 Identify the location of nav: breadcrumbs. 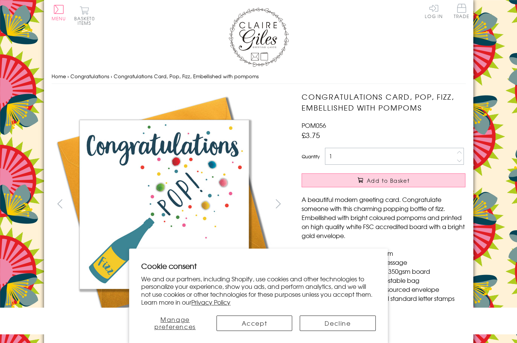
(259, 76).